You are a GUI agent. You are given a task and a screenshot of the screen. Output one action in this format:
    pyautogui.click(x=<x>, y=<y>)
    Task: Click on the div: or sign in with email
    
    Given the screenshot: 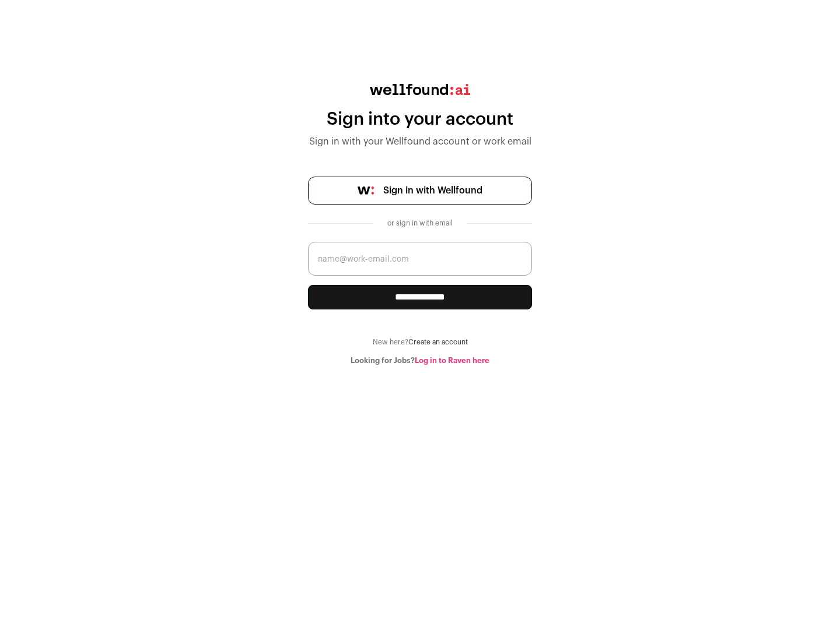 What is the action you would take?
    pyautogui.click(x=420, y=224)
    